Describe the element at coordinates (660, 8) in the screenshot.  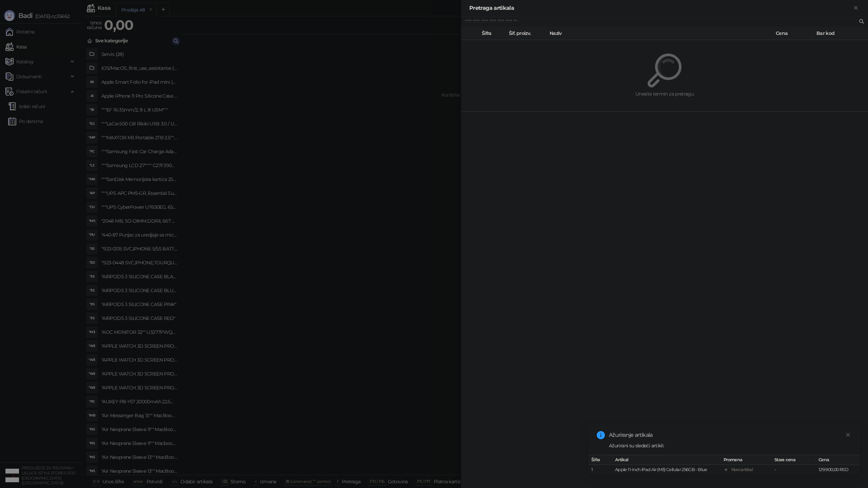
I see `div: Pretraga artikala` at that location.